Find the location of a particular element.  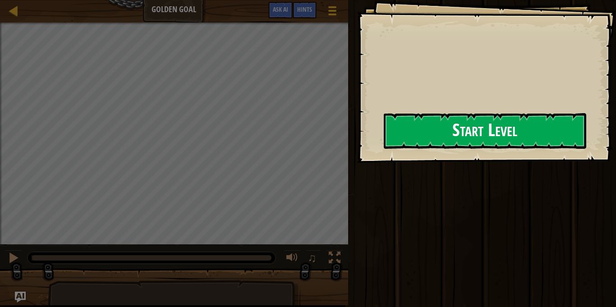

button: Adjust volume is located at coordinates (292, 259).